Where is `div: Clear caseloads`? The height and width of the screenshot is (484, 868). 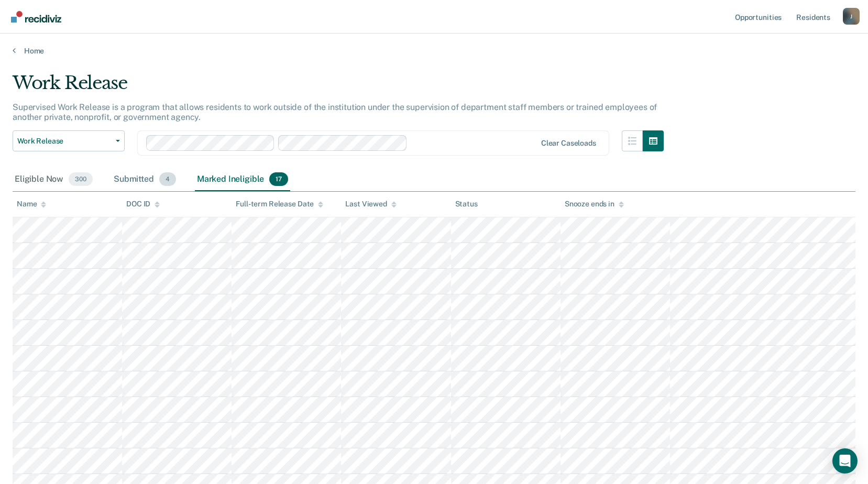
div: Clear caseloads is located at coordinates (568, 143).